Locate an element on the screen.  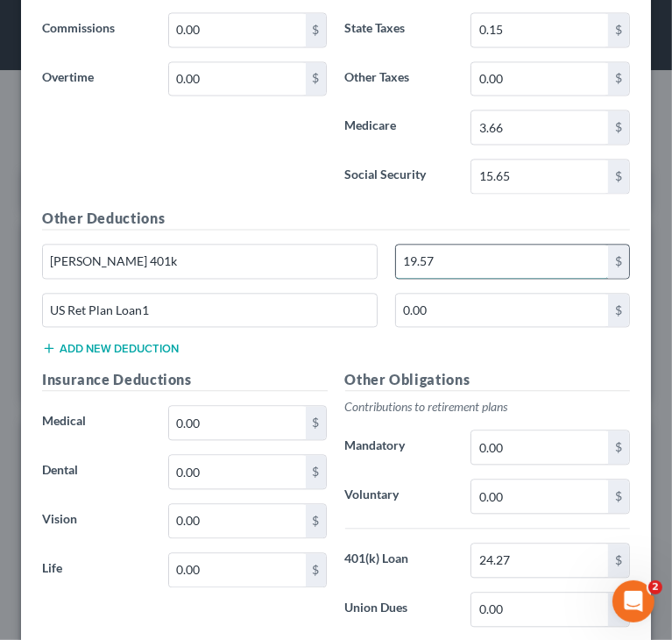
button: Add new deduction is located at coordinates (110, 348).